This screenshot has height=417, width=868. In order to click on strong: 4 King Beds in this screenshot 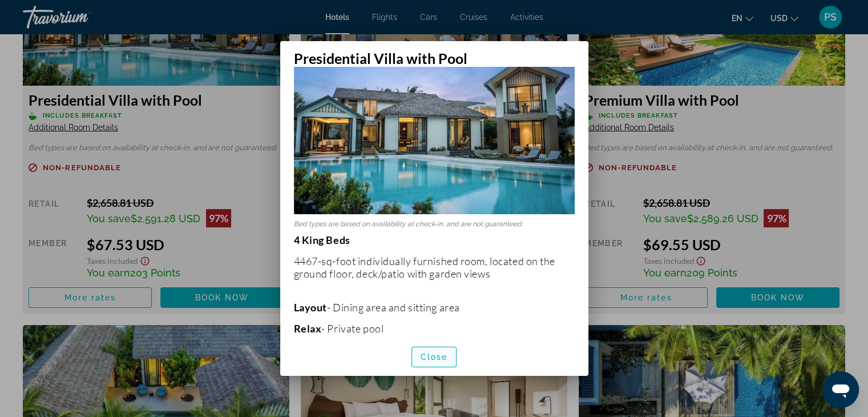, I will do `click(322, 240)`.